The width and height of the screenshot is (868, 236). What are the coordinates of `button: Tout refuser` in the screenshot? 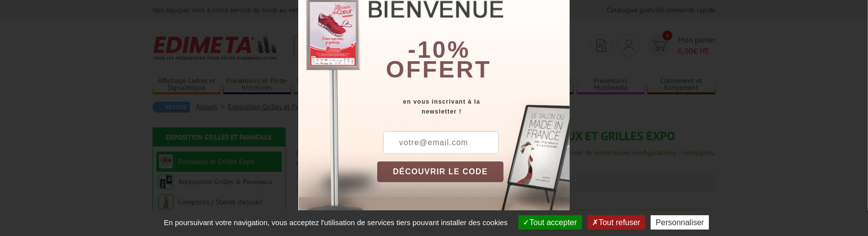 It's located at (616, 222).